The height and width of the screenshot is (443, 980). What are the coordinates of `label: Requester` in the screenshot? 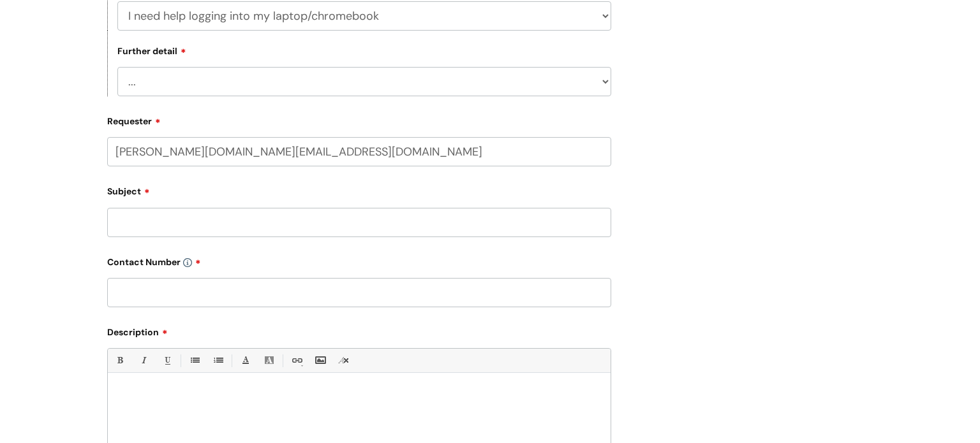 It's located at (359, 119).